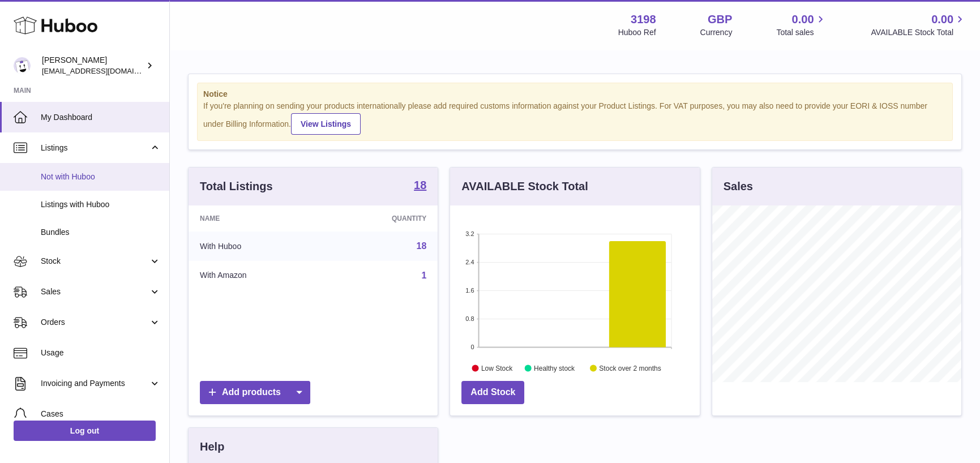 This screenshot has height=463, width=980. I want to click on text: Low Stock, so click(497, 368).